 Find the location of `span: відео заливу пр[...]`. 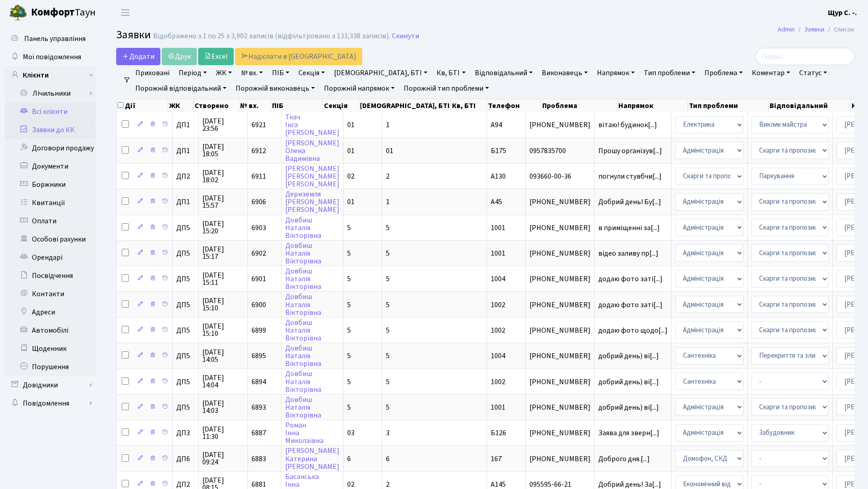

span: відео заливу пр[...] is located at coordinates (628, 254).